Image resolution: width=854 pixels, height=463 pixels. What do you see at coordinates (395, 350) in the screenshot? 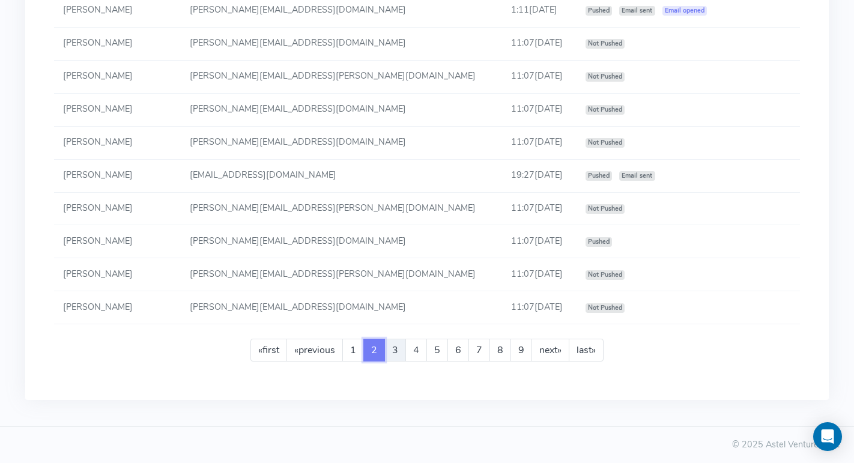
I see `a: 3` at bounding box center [395, 350].